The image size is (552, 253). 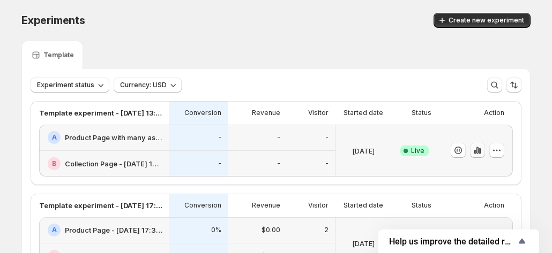 I want to click on p: Template, so click(x=58, y=55).